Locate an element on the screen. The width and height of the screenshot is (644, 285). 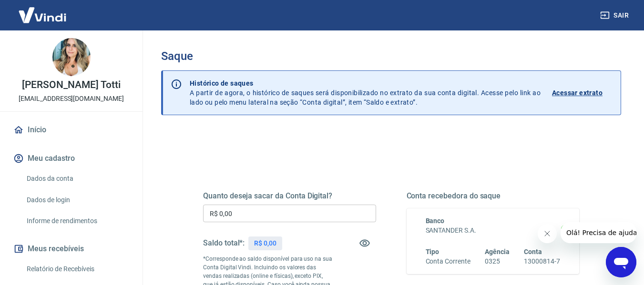
span: Conta is located at coordinates (533, 252).